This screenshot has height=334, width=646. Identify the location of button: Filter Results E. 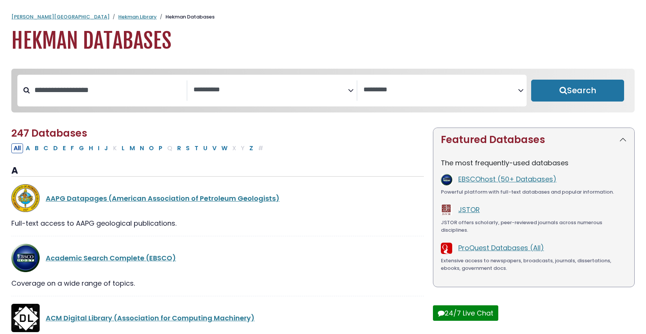
(64, 148).